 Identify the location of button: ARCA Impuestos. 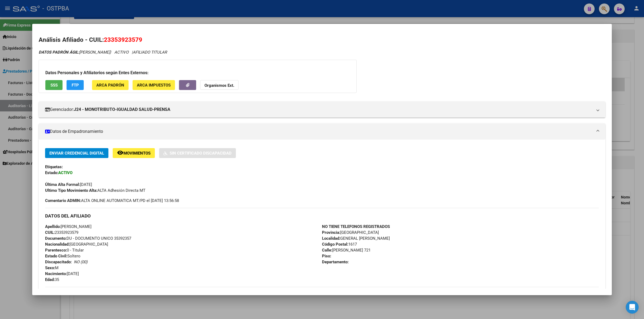
(154, 85).